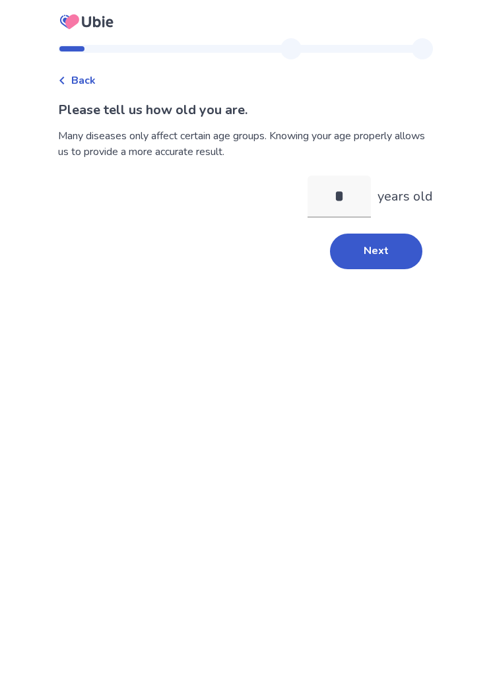 This screenshot has height=675, width=491. What do you see at coordinates (405, 197) in the screenshot?
I see `p: years old` at bounding box center [405, 197].